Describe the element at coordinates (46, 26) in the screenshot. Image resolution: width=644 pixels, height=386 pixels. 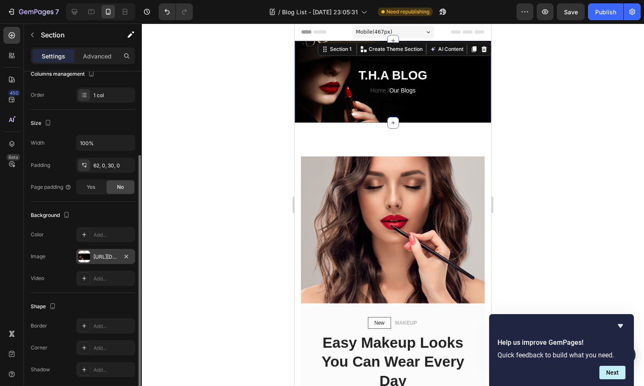
I see `div: Section 1` at that location.